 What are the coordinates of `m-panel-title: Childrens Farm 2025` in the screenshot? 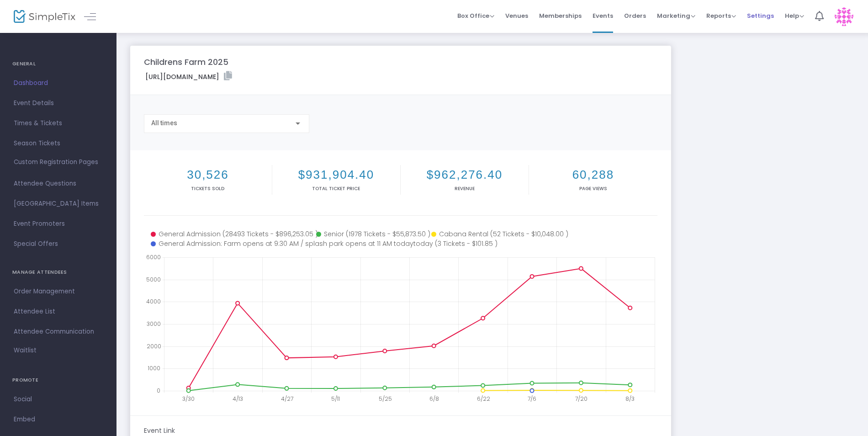 It's located at (186, 62).